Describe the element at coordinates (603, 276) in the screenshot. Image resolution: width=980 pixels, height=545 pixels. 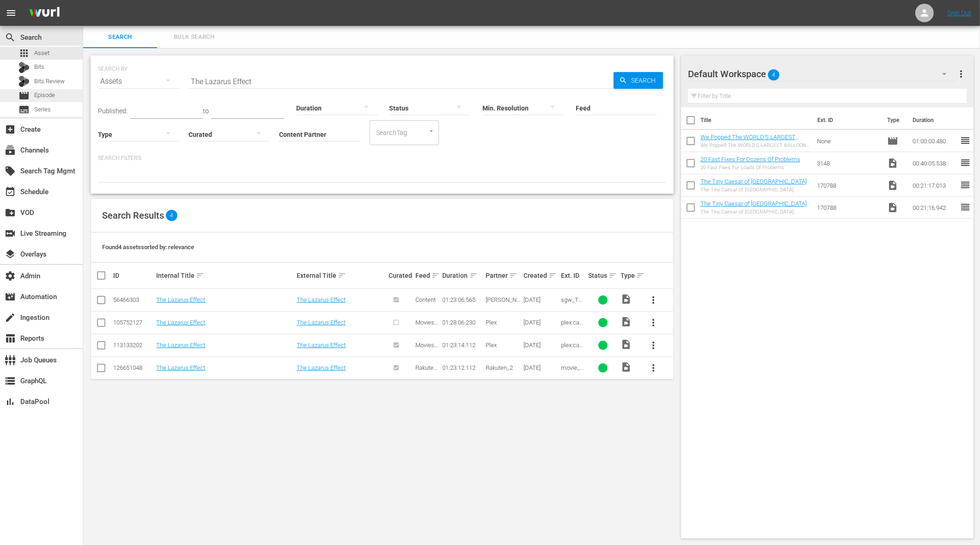
I see `div: Status` at that location.